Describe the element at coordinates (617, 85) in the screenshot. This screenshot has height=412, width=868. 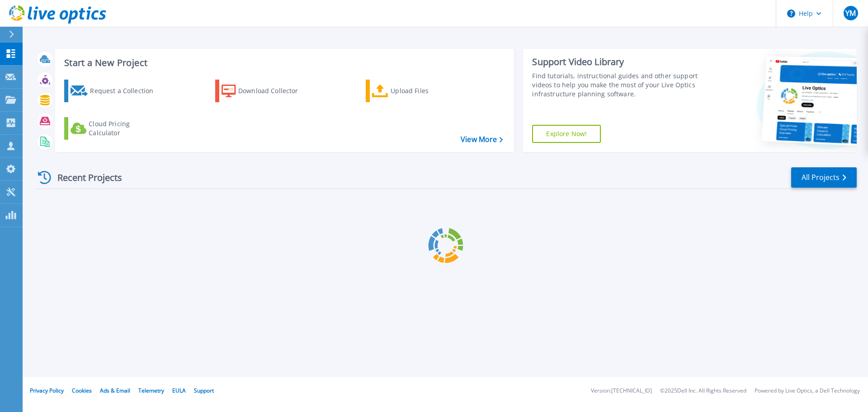
I see `div: Find tutorials, instructional guides and other support videos to help you make the most of your L...` at that location.